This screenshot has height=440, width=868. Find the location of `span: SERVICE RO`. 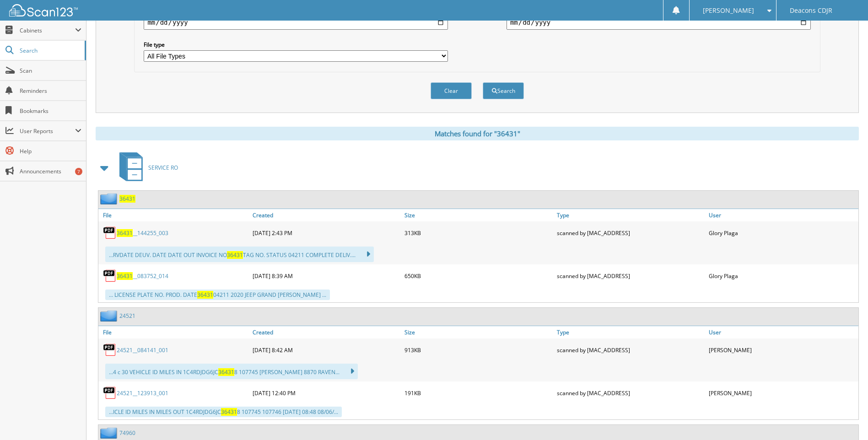

span: SERVICE RO is located at coordinates (163, 168).